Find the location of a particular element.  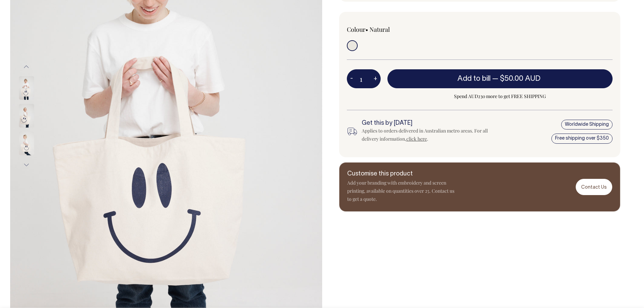

label: Natural is located at coordinates (380, 29).